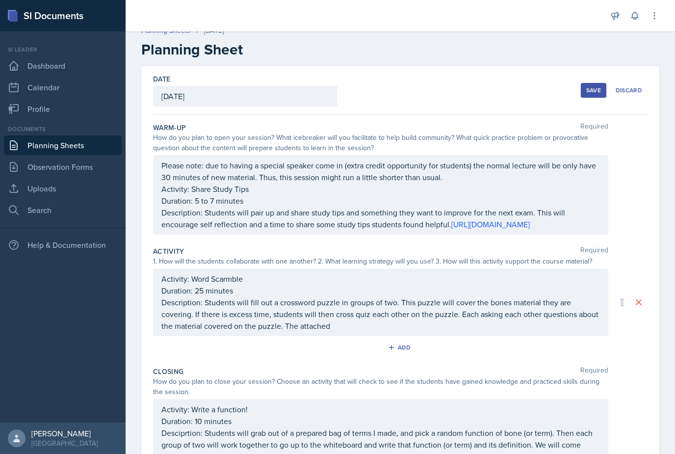 The image size is (675, 454). Describe the element at coordinates (594, 90) in the screenshot. I see `div: Save` at that location.